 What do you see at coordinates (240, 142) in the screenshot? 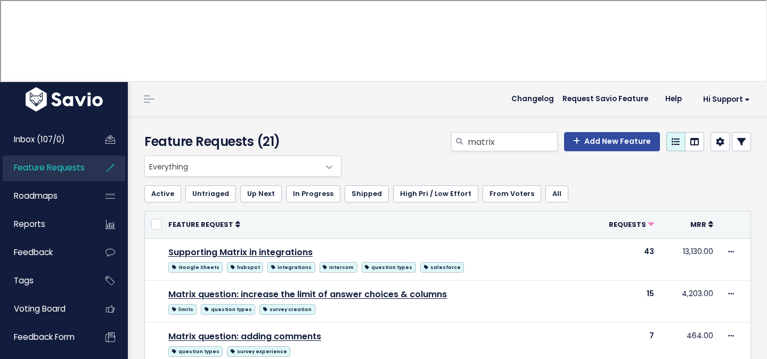
I see `h4: Feature Requests (21)` at bounding box center [240, 142].